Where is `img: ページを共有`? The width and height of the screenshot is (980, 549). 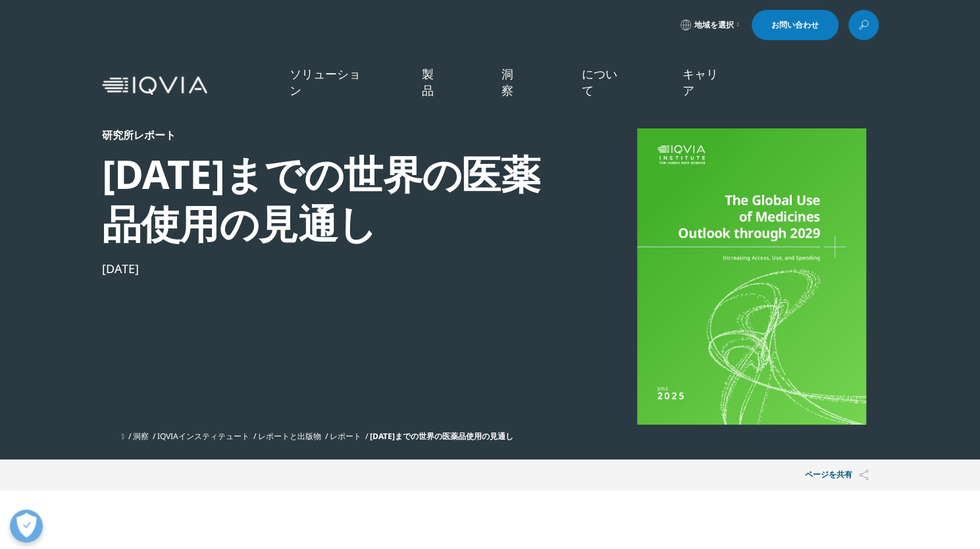
img: ページを共有 is located at coordinates (864, 474).